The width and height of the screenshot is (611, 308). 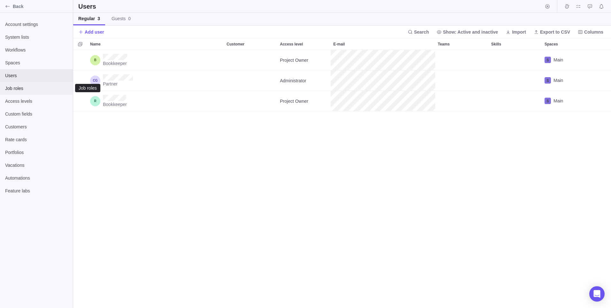 What do you see at coordinates (342, 179) in the screenshot?
I see `div: grid` at bounding box center [342, 179].